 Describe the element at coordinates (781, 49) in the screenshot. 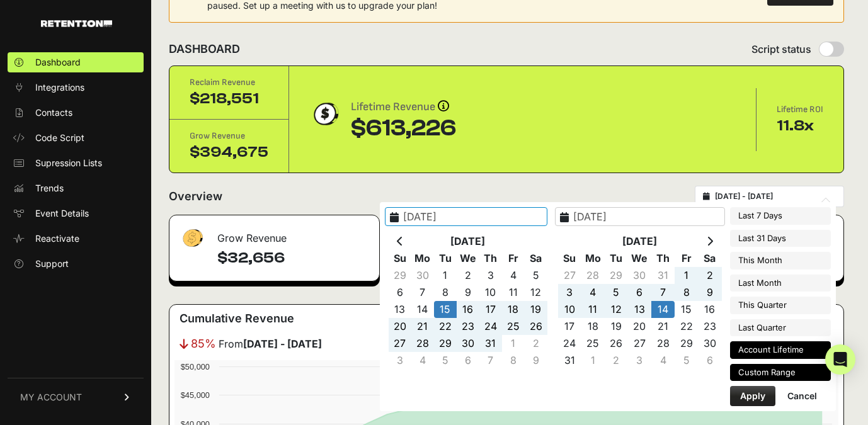

I see `span: Script status` at that location.